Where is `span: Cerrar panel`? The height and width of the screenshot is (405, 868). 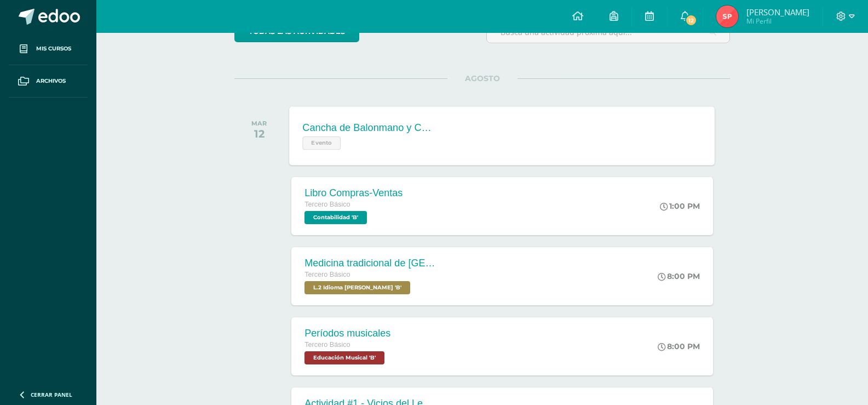 span: Cerrar panel is located at coordinates (51, 394).